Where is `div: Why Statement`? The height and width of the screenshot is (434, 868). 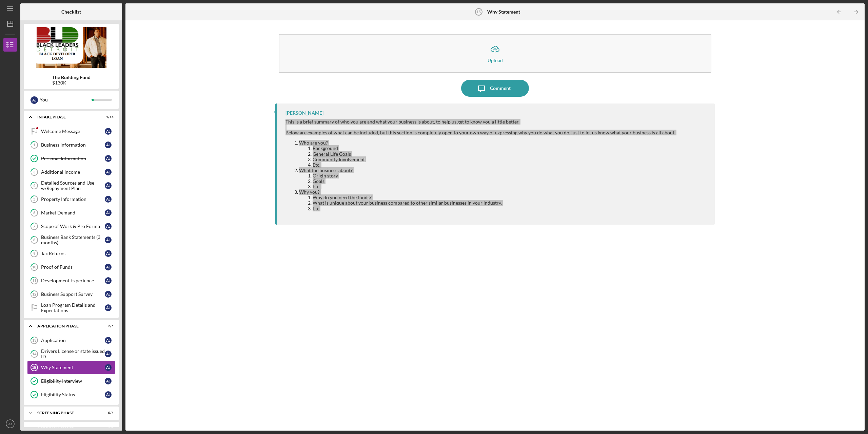
div: Why Statement is located at coordinates (73, 367).